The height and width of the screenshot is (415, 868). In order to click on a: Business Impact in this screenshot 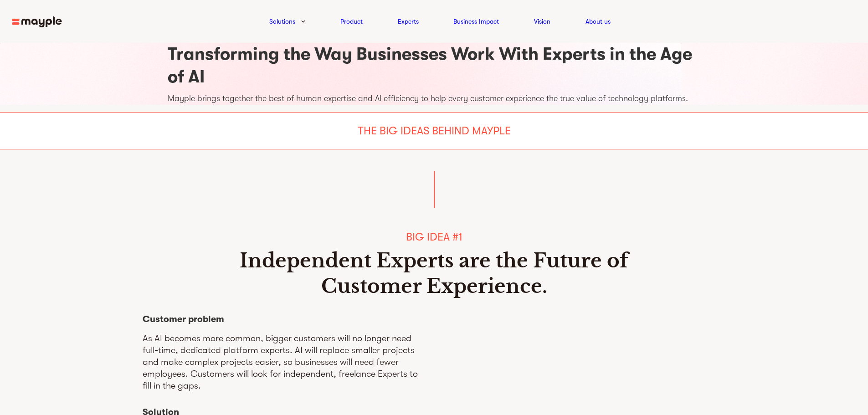, I will do `click(476, 21)`.